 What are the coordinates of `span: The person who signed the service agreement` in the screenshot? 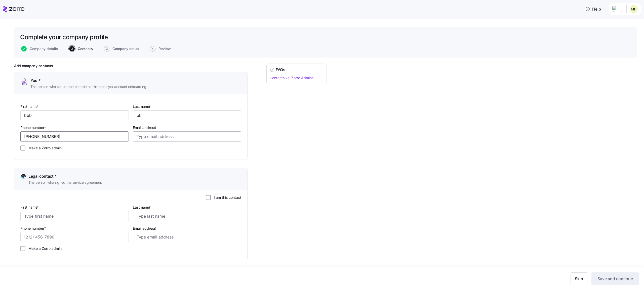 It's located at (65, 183).